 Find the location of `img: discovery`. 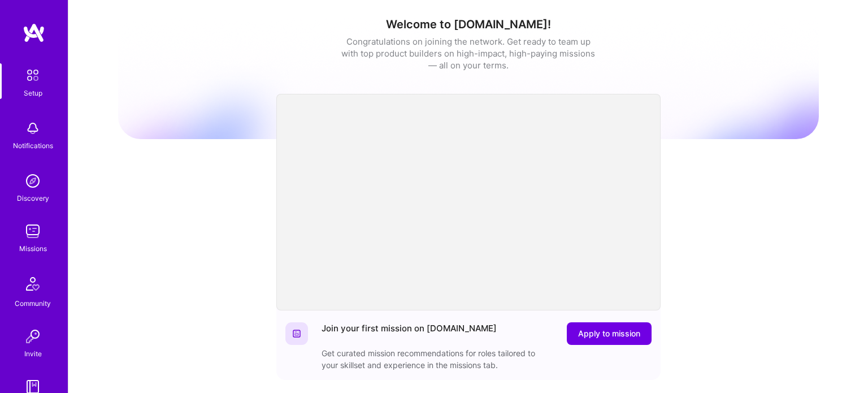

img: discovery is located at coordinates (33, 181).